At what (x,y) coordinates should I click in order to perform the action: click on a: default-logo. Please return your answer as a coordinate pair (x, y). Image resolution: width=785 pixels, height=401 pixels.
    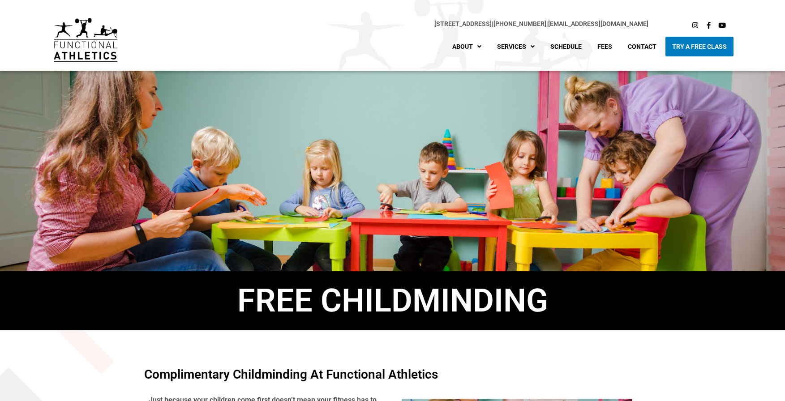
    Looking at the image, I should click on (85, 40).